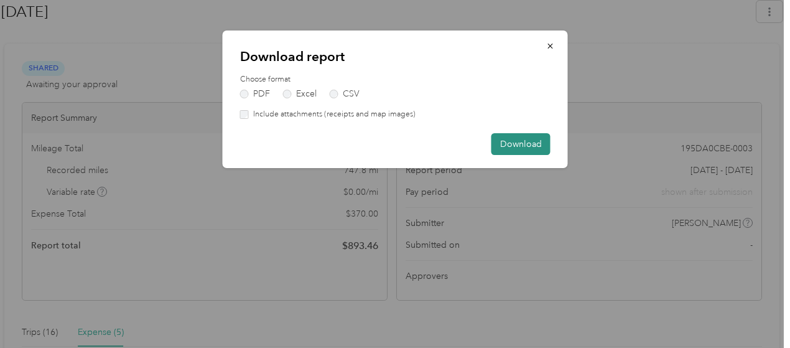  Describe the element at coordinates (332, 115) in the screenshot. I see `label: Include attachments (receipts and map images)` at that location.